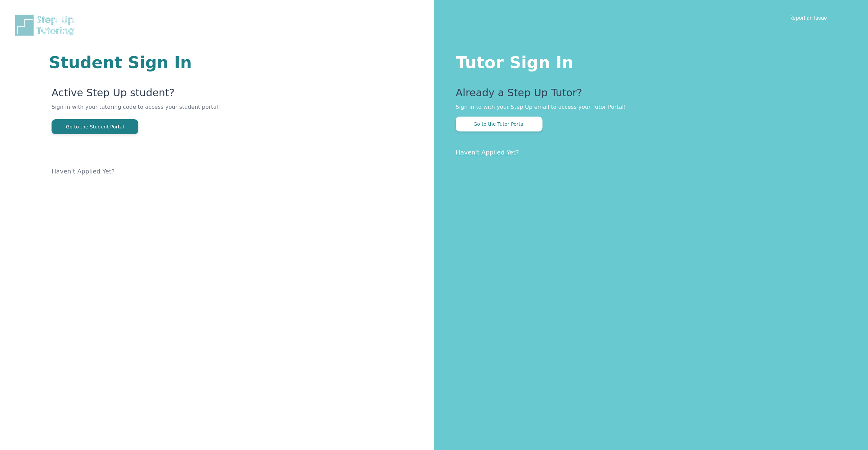 This screenshot has width=868, height=450. Describe the element at coordinates (499, 124) in the screenshot. I see `button: Go to the Tutor Portal` at that location.